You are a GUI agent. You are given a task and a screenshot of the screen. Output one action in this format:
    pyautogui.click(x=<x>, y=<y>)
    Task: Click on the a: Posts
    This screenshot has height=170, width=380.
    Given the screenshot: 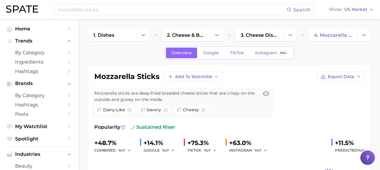 What is the action you would take?
    pyautogui.click(x=39, y=114)
    